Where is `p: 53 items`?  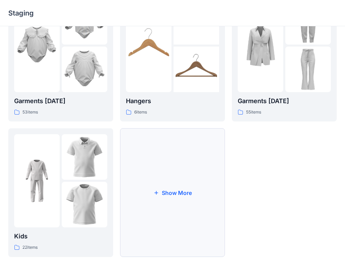 p: 53 items is located at coordinates (30, 112).